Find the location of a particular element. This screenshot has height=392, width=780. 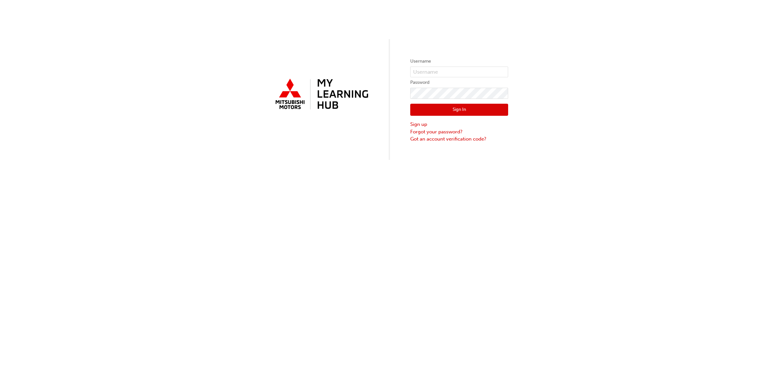

a: Sign up is located at coordinates (459, 124).